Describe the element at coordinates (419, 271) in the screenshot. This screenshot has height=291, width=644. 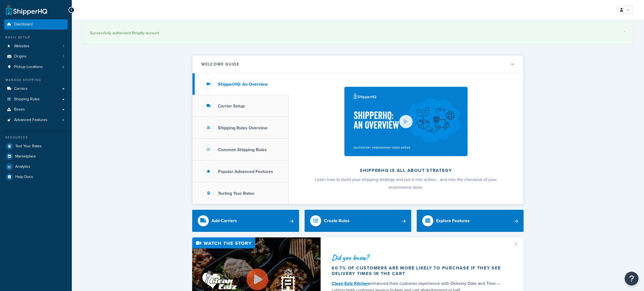
I see `div: 60.7% of customers are more likely to purchase if they see delivery times in the cart` at that location.